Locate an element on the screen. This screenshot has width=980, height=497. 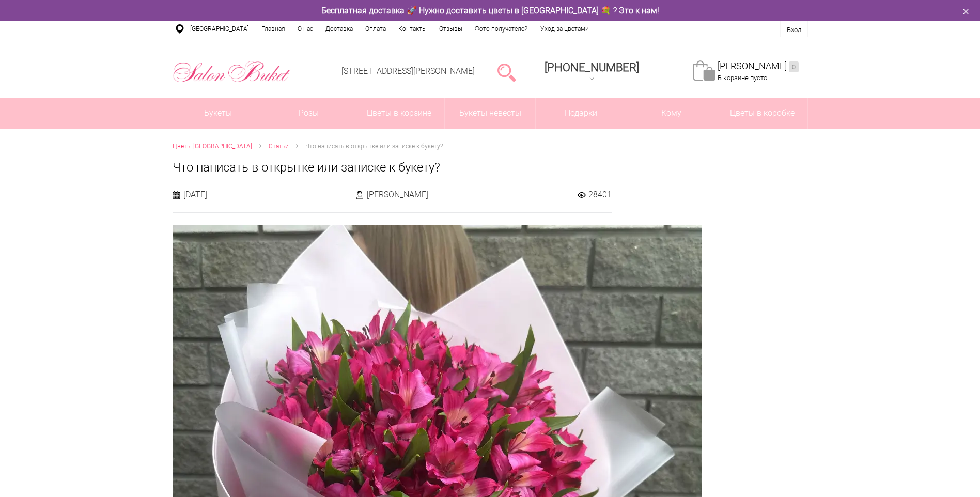
span: Что написать в открытке или записке к букету? is located at coordinates (374, 147).